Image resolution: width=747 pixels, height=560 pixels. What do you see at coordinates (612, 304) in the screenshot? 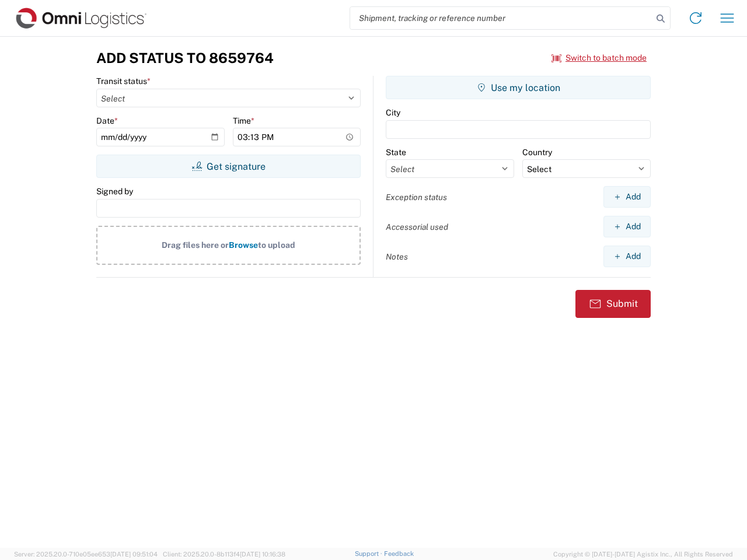
I see `button: Submit` at bounding box center [612, 304].